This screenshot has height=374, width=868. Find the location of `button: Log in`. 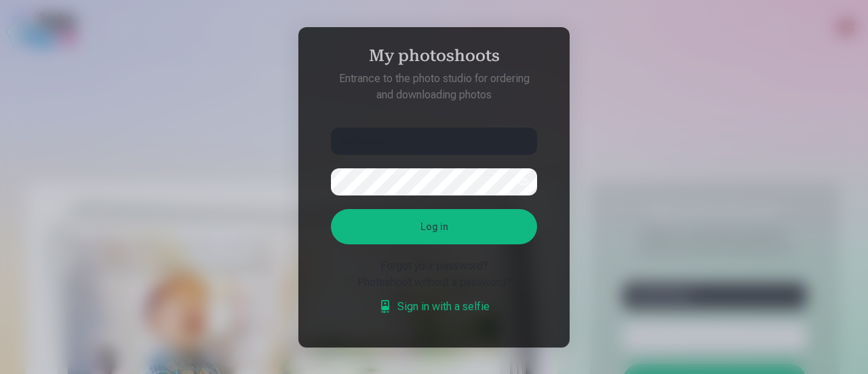

button: Log in is located at coordinates (434, 226).